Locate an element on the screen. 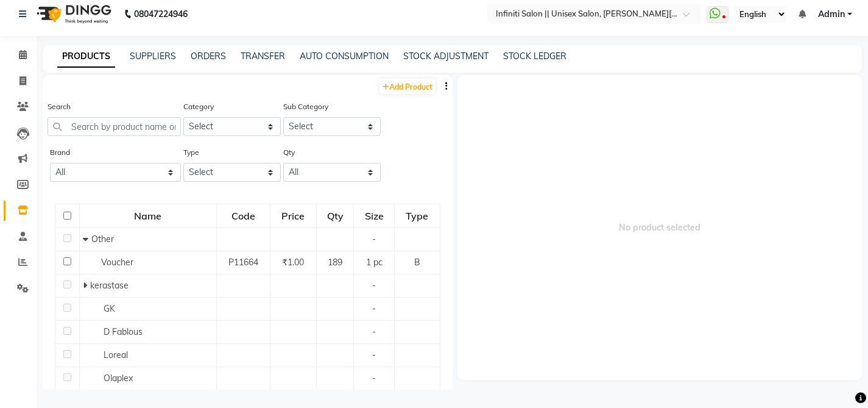 Image resolution: width=868 pixels, height=408 pixels. div: Qty is located at coordinates (335, 216).